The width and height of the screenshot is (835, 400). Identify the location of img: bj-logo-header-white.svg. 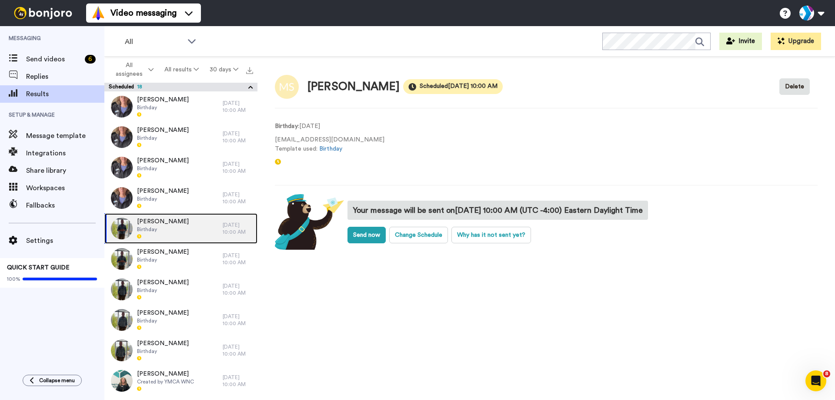
(43, 13).